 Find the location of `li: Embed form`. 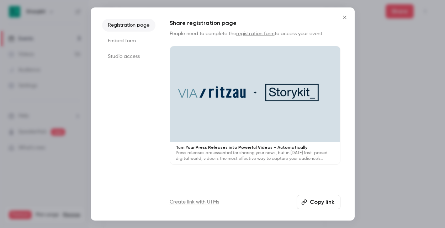

li: Embed form is located at coordinates (129, 41).